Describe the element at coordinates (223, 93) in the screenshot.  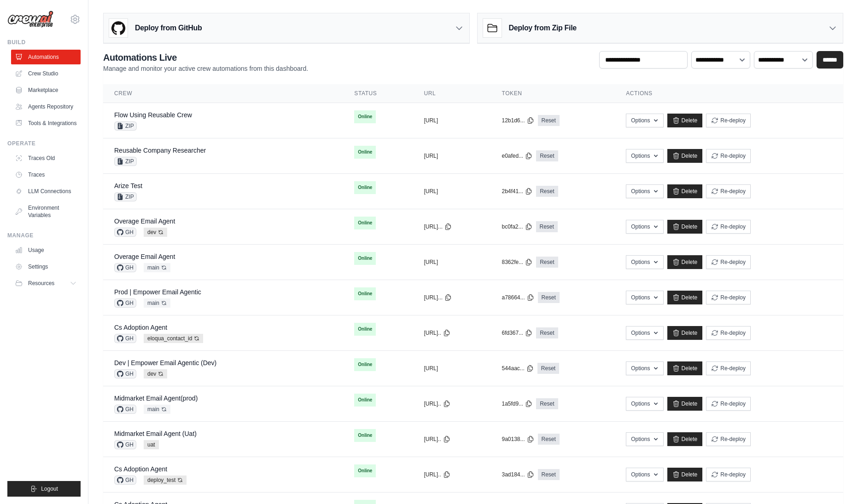
I see `th: Crew` at that location.